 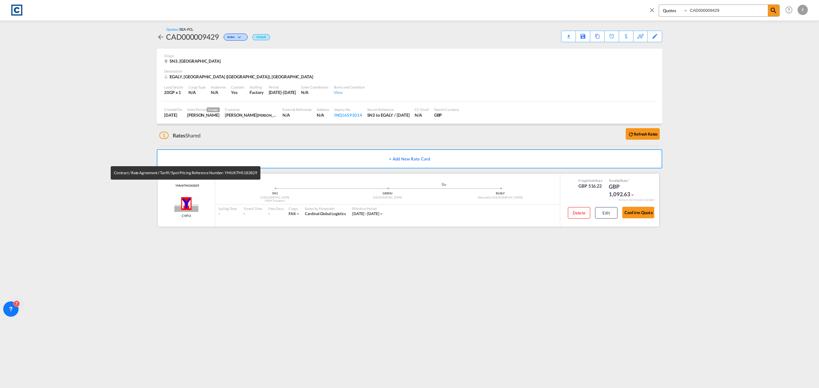 I want to click on div: Customs, so click(x=238, y=87).